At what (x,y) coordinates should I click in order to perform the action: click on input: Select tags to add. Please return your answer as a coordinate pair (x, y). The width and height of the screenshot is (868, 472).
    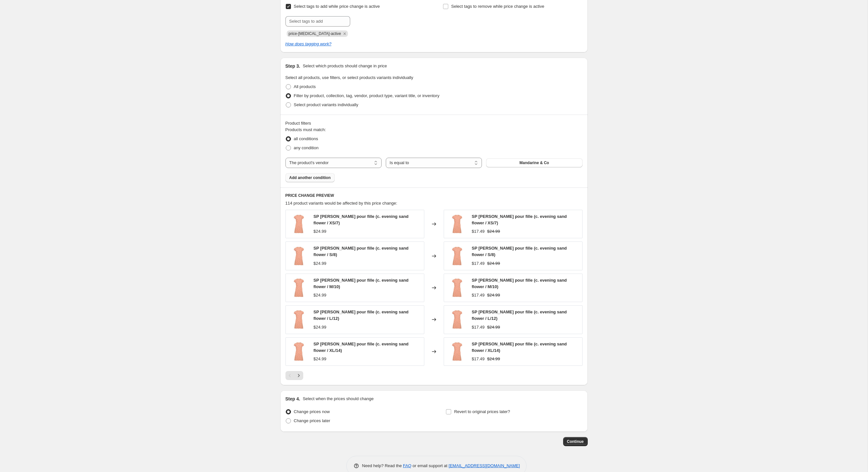
    Looking at the image, I should click on (318, 21).